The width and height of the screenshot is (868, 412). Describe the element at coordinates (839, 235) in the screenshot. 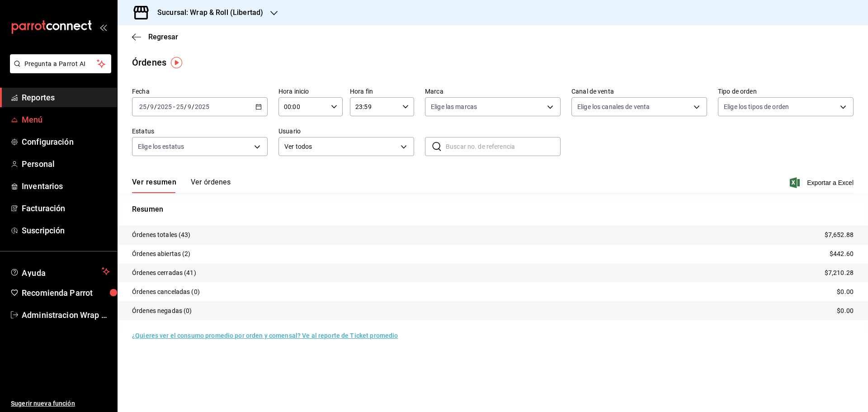

I see `p: $7,652.88` at that location.